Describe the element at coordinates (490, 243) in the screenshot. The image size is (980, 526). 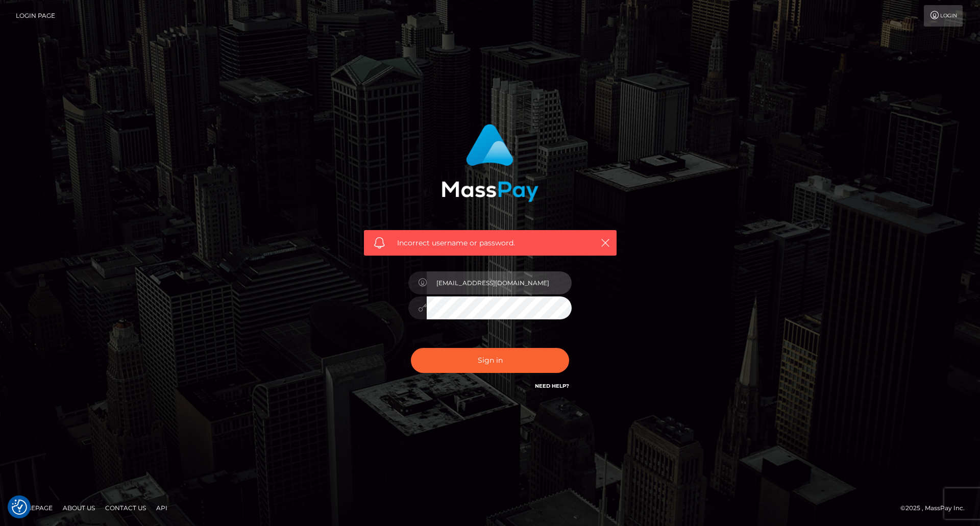
I see `span: Incorrect username or password.` at that location.